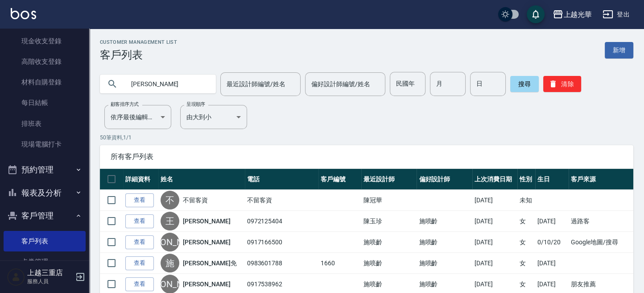 The width and height of the screenshot is (644, 293). I want to click on button: 客戶管理, so click(44, 216).